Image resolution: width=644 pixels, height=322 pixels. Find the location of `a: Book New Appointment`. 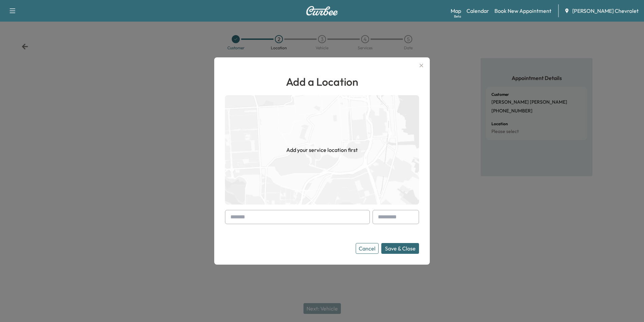

a: Book New Appointment is located at coordinates (523, 11).